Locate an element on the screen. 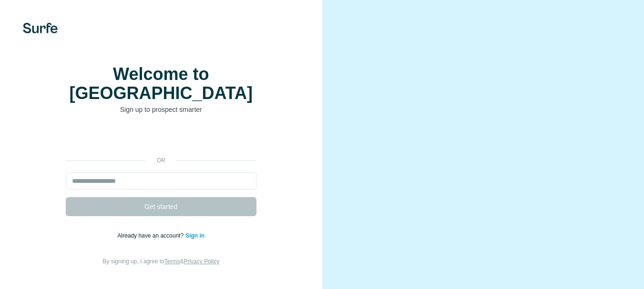 The height and width of the screenshot is (289, 644). a: Sign in is located at coordinates (195, 235).